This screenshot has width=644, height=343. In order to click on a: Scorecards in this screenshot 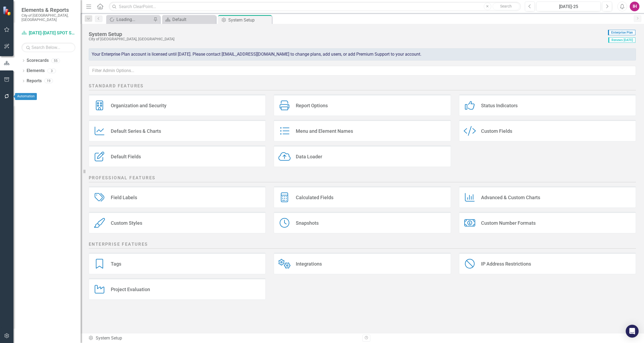, I will do `click(38, 61)`.